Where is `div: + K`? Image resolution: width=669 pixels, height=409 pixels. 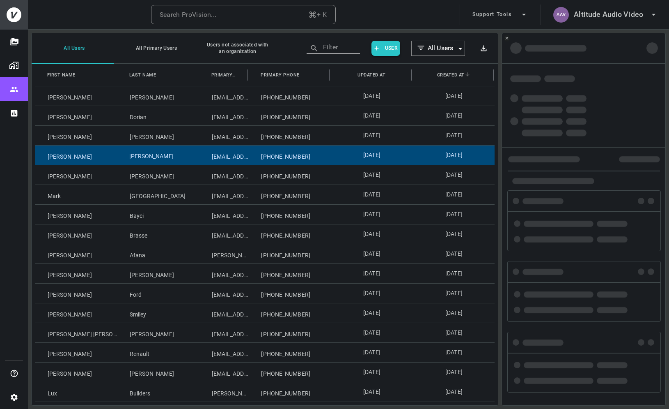
div: + K is located at coordinates (317, 15).